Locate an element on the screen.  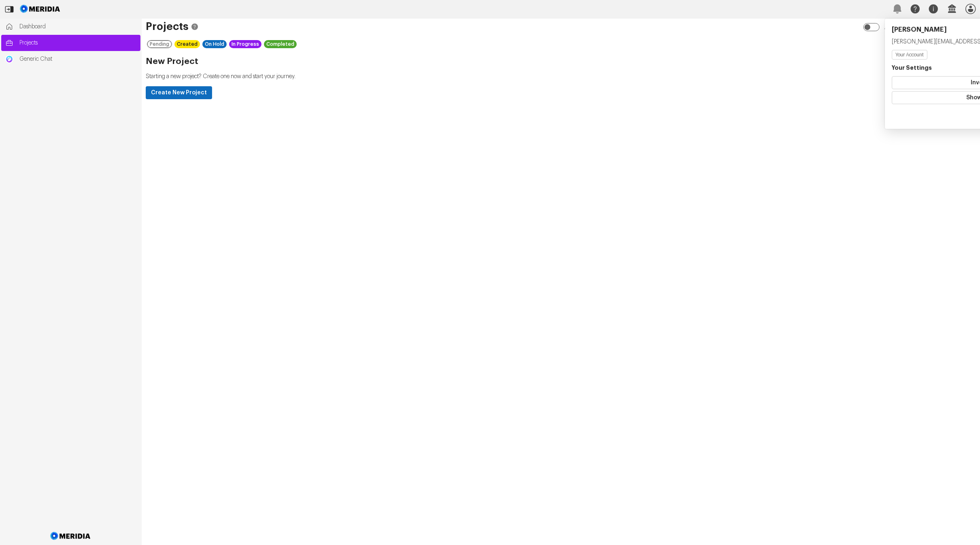
div: Pending is located at coordinates (159, 44).